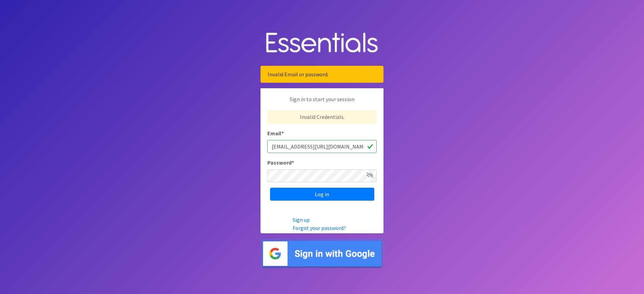 This screenshot has width=644, height=294. What do you see at coordinates (322, 102) in the screenshot?
I see `p: Sign in to start your session` at bounding box center [322, 102].